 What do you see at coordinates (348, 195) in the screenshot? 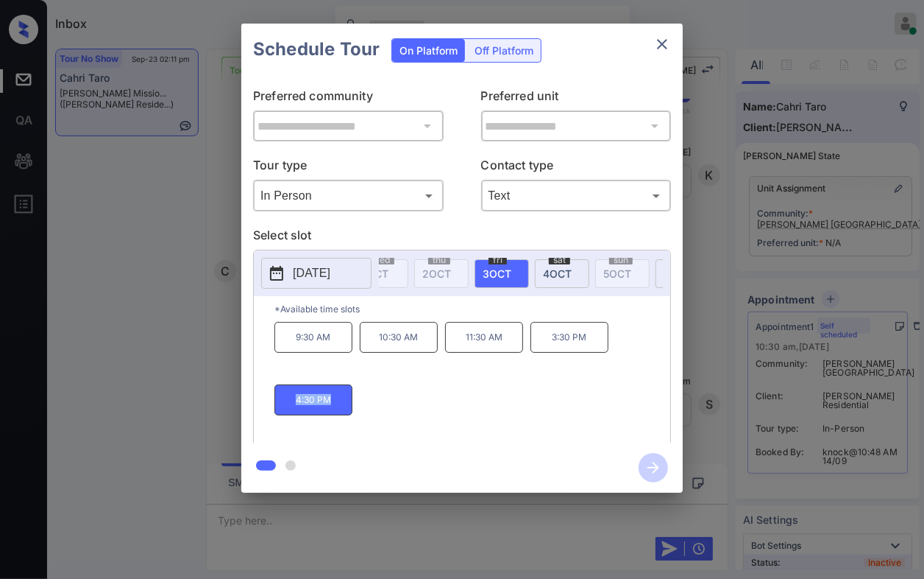
I see `div: In Person` at bounding box center [348, 195].